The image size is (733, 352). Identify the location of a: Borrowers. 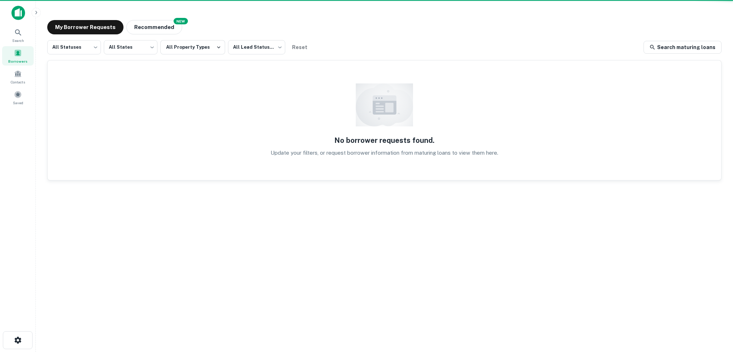
(18, 56).